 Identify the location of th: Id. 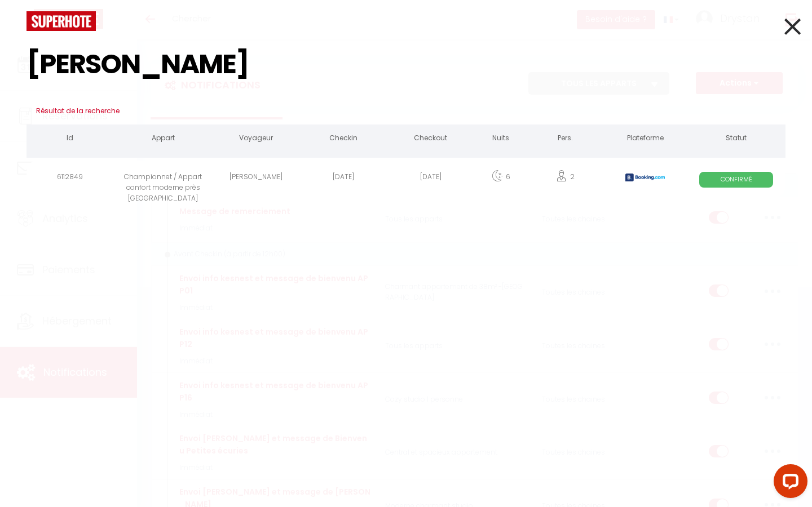
(70, 140).